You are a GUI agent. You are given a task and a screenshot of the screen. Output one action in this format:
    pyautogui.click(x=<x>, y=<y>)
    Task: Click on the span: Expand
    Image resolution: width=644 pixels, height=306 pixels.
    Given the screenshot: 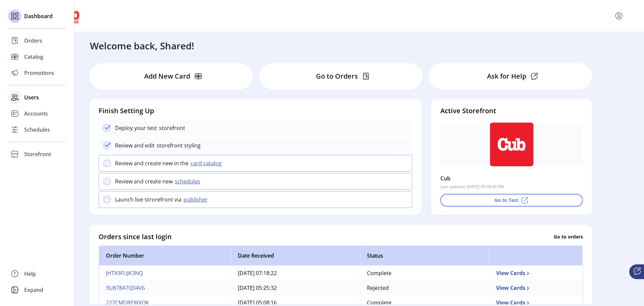 What is the action you would take?
    pyautogui.click(x=33, y=290)
    